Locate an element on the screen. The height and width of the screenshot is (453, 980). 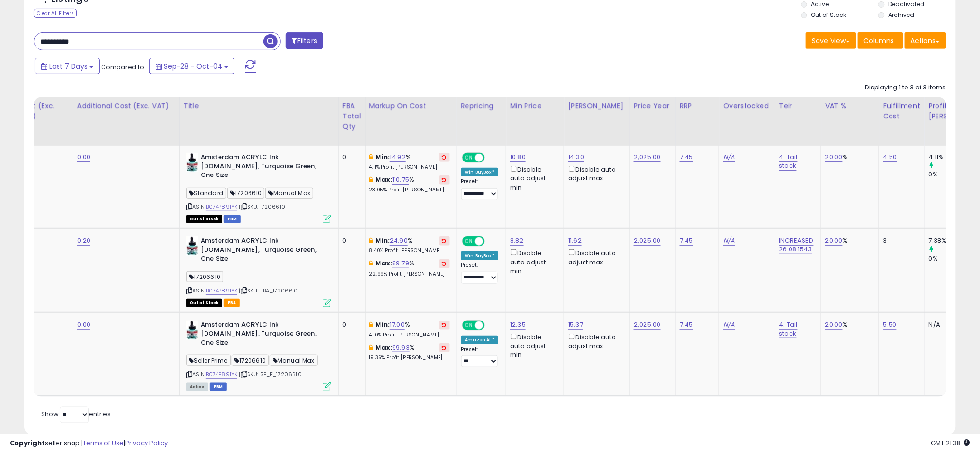
span: Sep-28 - Oct-04 is located at coordinates (193, 66).